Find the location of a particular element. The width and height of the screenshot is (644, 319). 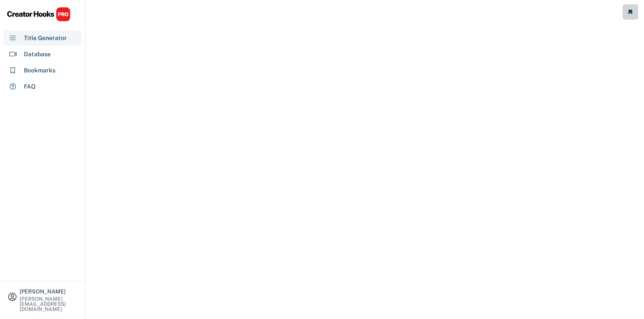

div: Database is located at coordinates (37, 54).